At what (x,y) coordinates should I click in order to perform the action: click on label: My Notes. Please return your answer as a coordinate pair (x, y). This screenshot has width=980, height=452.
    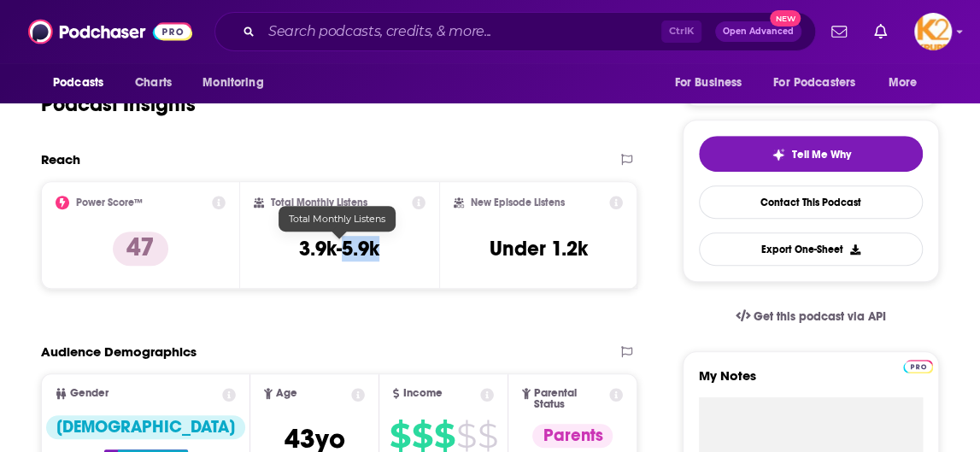
    Looking at the image, I should click on (811, 382).